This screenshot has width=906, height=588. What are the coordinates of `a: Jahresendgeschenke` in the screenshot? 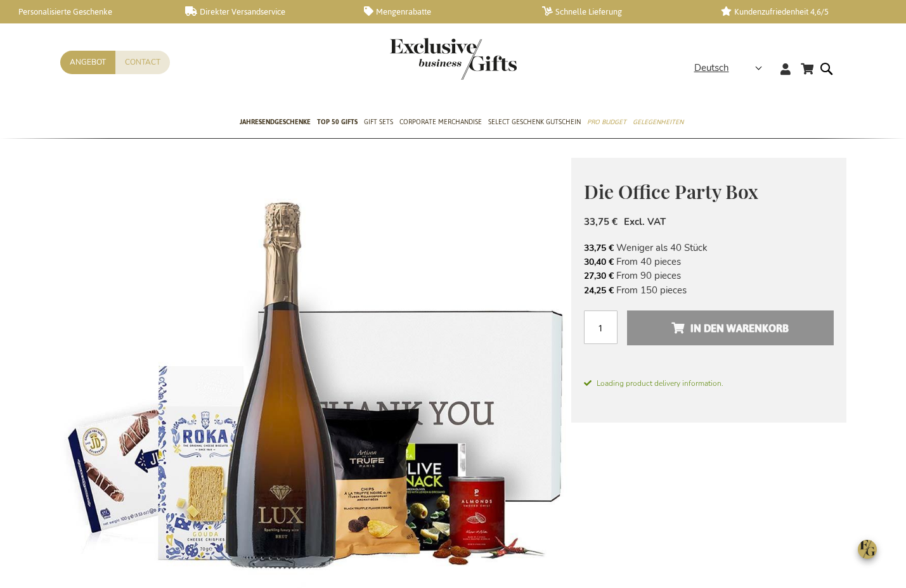 It's located at (275, 123).